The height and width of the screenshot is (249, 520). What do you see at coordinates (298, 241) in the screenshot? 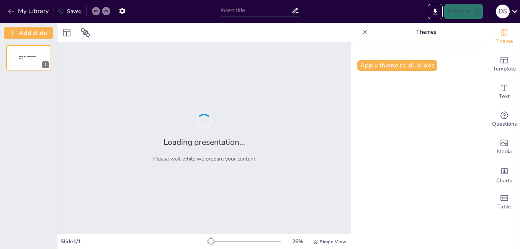
I see `div: 26 %` at bounding box center [298, 241].